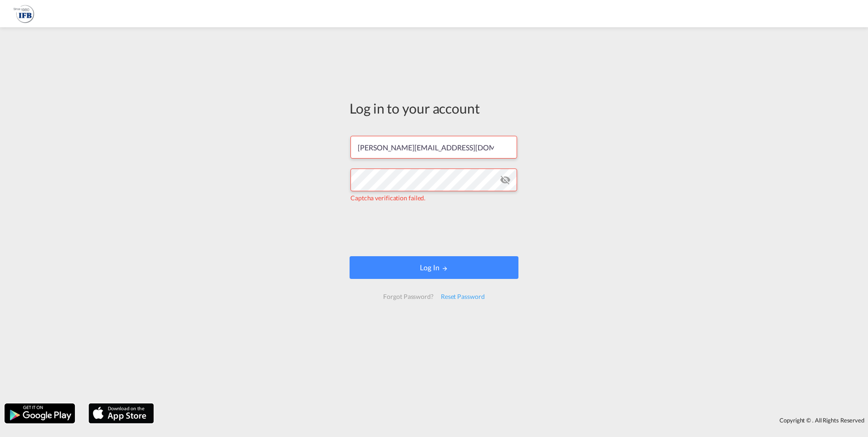 This screenshot has height=437, width=868. I want to click on img: apple.png, so click(121, 414).